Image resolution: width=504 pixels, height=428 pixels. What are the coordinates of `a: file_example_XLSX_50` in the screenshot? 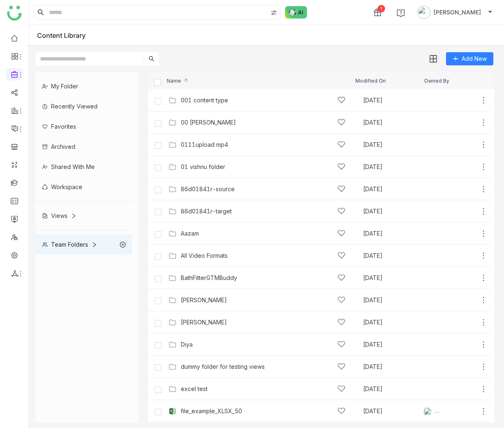 It's located at (211, 412).